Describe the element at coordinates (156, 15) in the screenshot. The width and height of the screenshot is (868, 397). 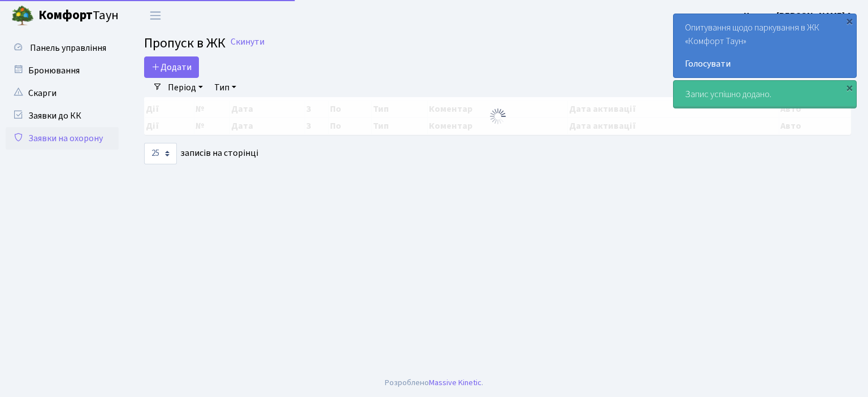
I see `button: Переключити навігацію` at that location.